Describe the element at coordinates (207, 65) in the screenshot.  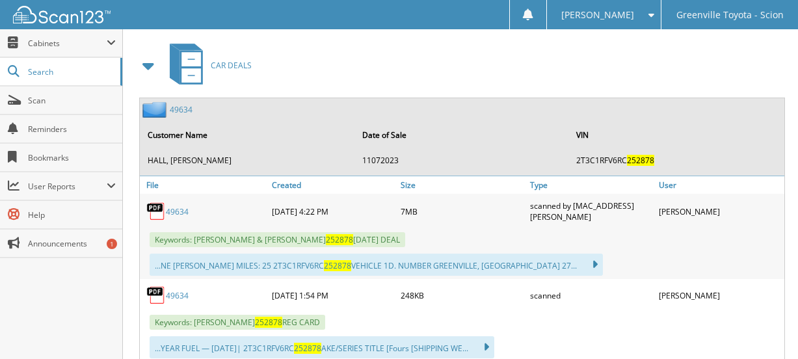
I see `a: CAR DEALS` at that location.